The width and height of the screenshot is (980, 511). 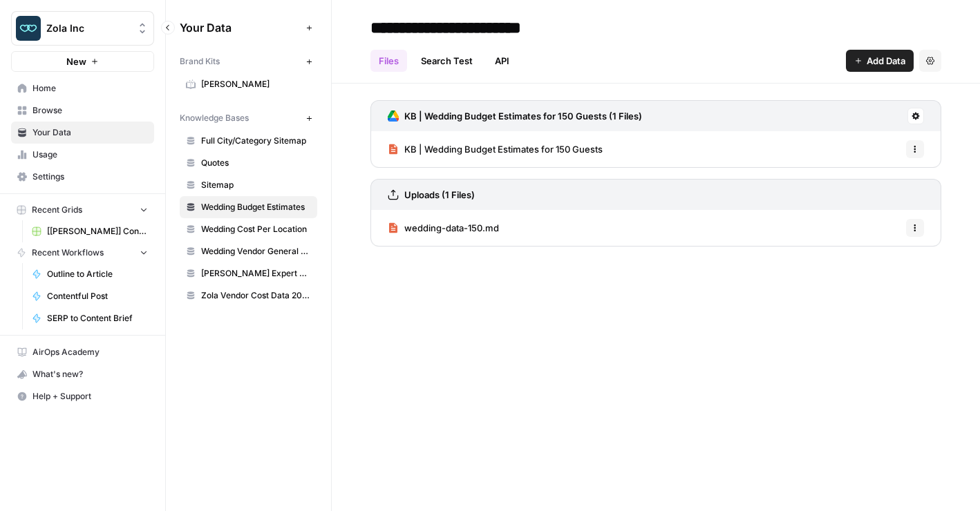 I want to click on a: Browse, so click(x=82, y=111).